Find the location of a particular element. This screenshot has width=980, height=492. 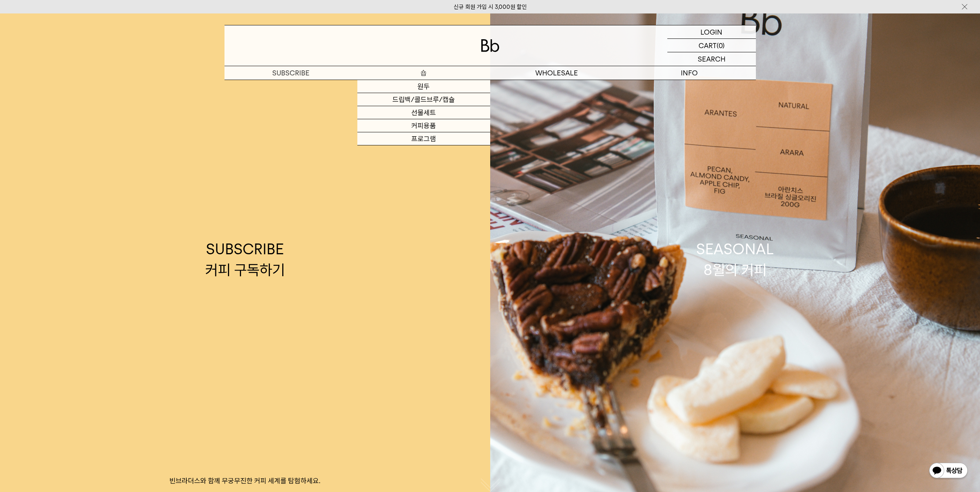

a: 프로그램 is located at coordinates (423, 139).